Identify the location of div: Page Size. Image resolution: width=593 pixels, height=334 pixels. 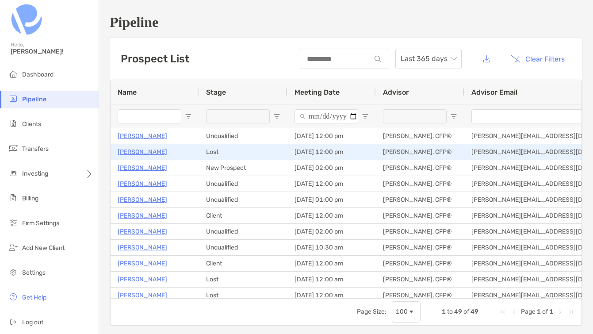
(406, 312).